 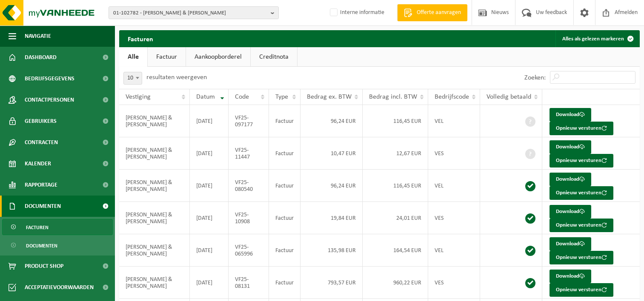 I want to click on td: VF25-097177, so click(x=248, y=121).